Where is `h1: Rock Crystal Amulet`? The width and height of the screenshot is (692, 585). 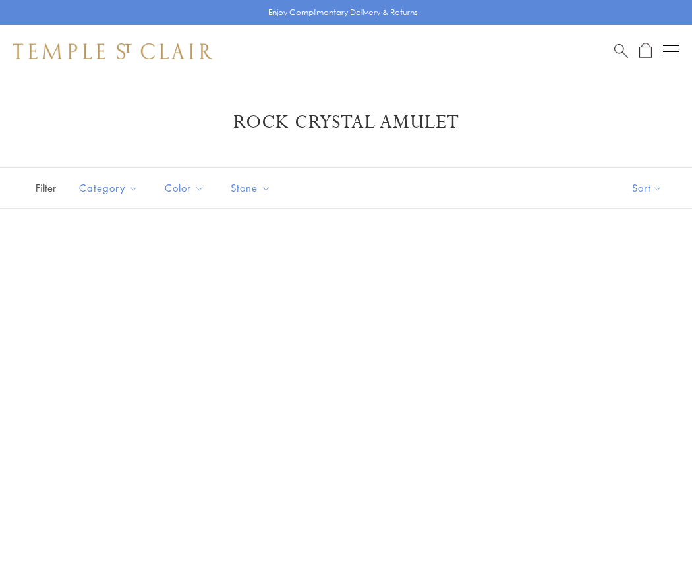
h1: Rock Crystal Amulet is located at coordinates (346, 123).